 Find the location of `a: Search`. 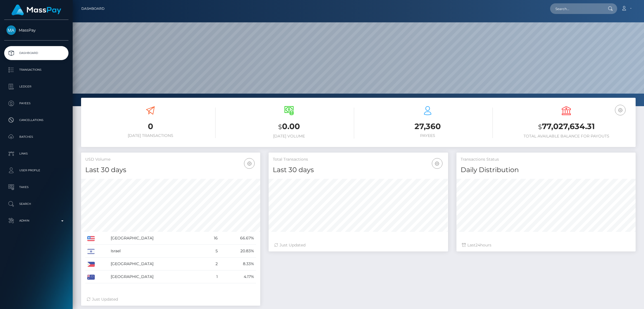

a: Search is located at coordinates (36, 204).